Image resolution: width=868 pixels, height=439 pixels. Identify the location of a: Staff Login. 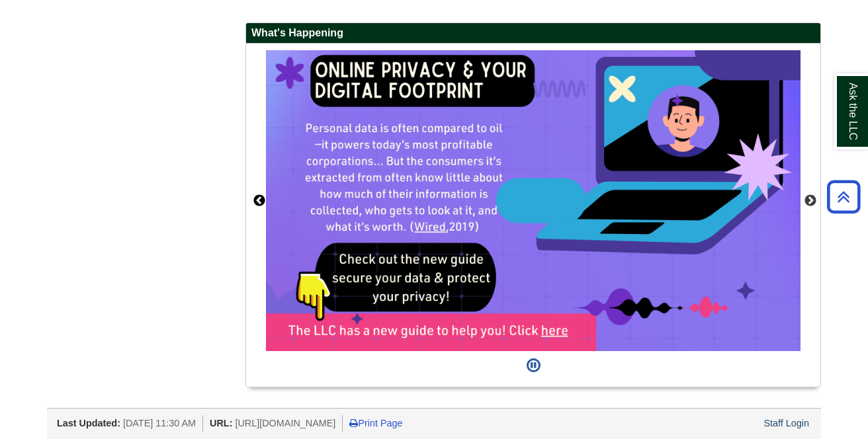
(785, 424).